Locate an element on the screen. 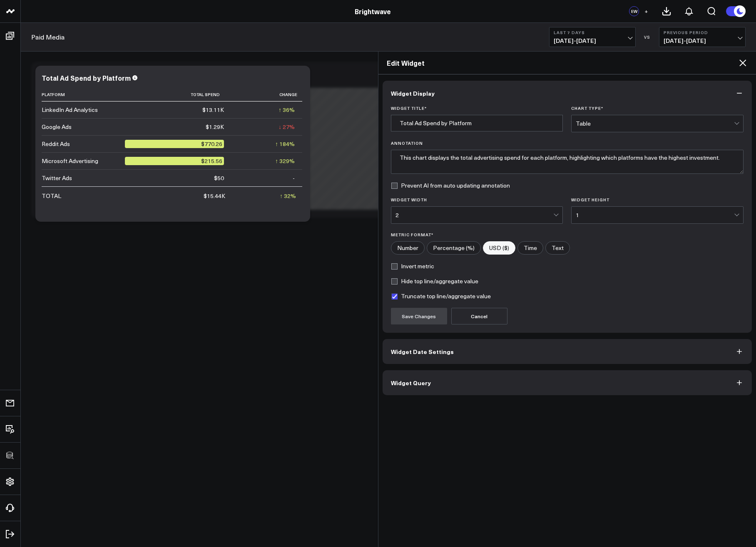  div: TOTAL is located at coordinates (51, 196).